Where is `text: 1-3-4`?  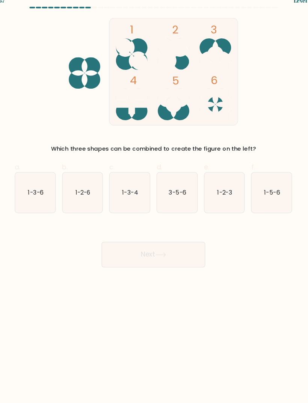
text: 1-3-4 is located at coordinates (132, 188).